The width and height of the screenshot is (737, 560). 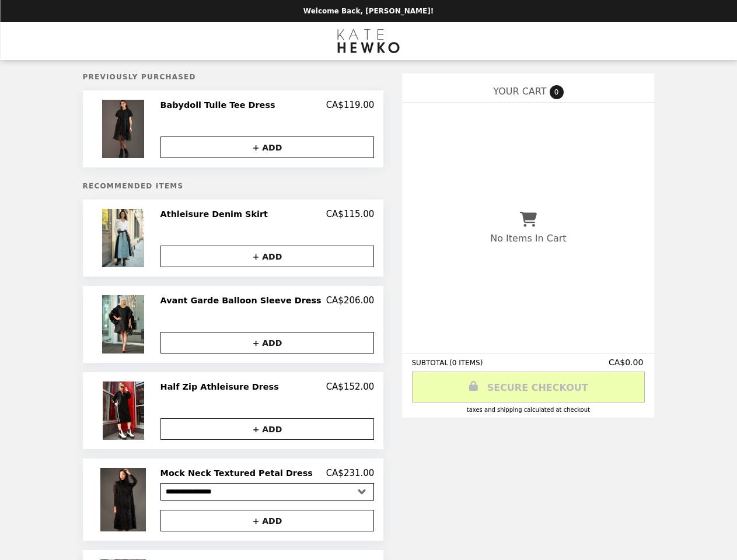 I want to click on span: CA$0.00, so click(x=627, y=363).